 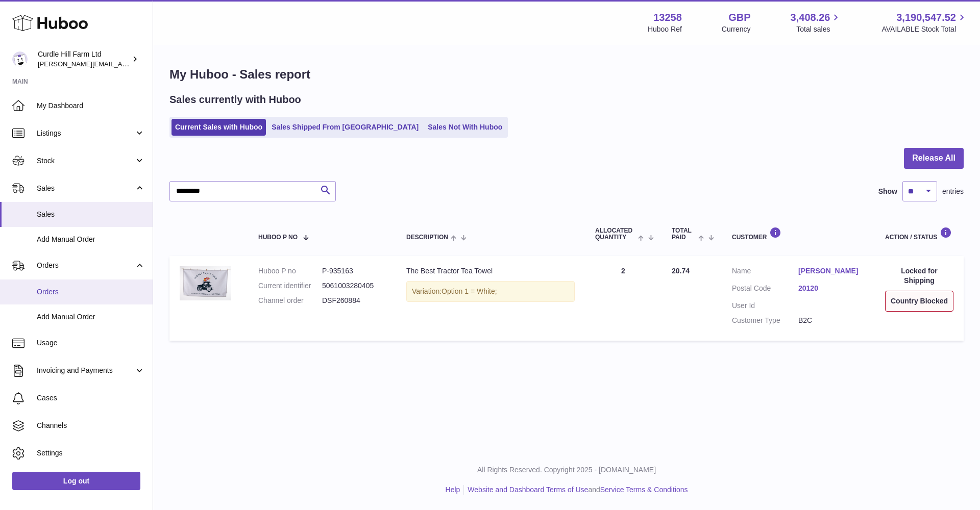 What do you see at coordinates (933, 158) in the screenshot?
I see `button: Release All` at bounding box center [933, 158].